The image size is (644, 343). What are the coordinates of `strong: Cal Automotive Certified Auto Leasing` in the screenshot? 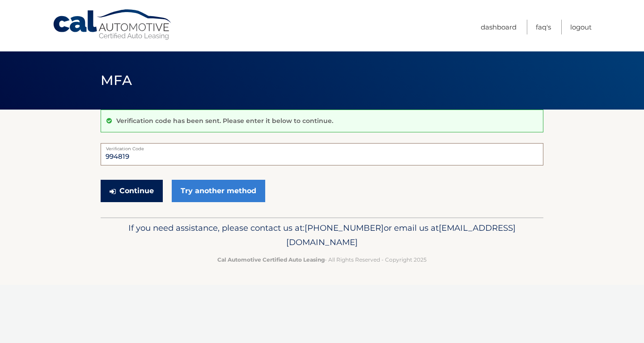 It's located at (271, 259).